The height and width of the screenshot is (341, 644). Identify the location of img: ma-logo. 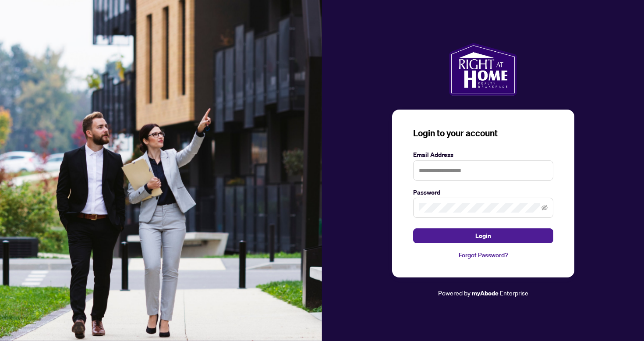
(483, 69).